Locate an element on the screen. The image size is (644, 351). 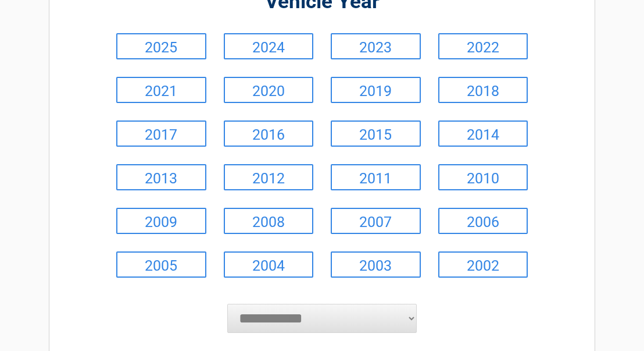
a: 2002 is located at coordinates (483, 264).